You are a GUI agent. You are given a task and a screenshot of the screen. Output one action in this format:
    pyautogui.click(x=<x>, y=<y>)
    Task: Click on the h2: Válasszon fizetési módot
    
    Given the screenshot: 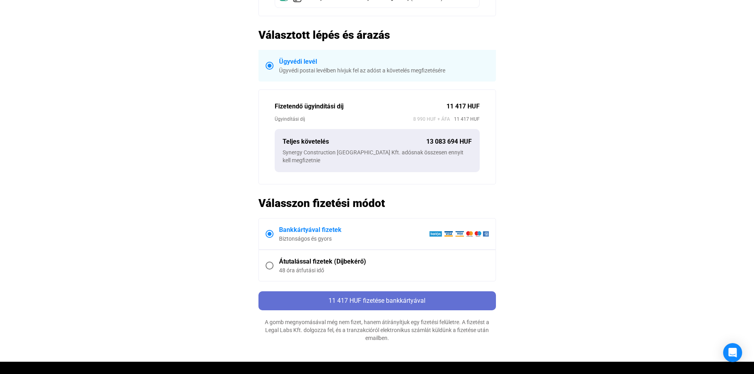 What is the action you would take?
    pyautogui.click(x=377, y=203)
    